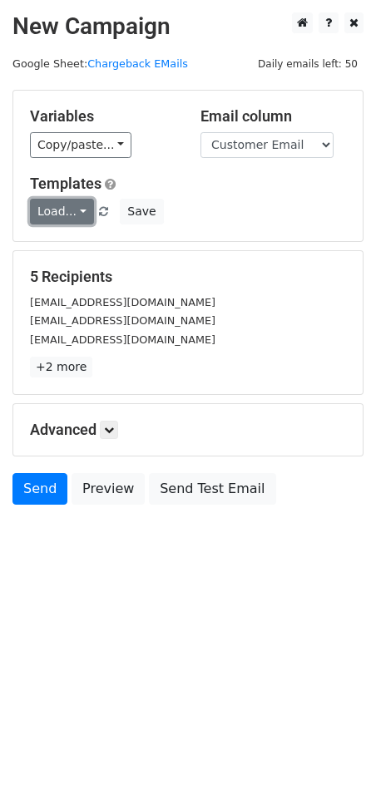 This screenshot has height=794, width=376. What do you see at coordinates (62, 211) in the screenshot?
I see `a: Load...` at bounding box center [62, 211].